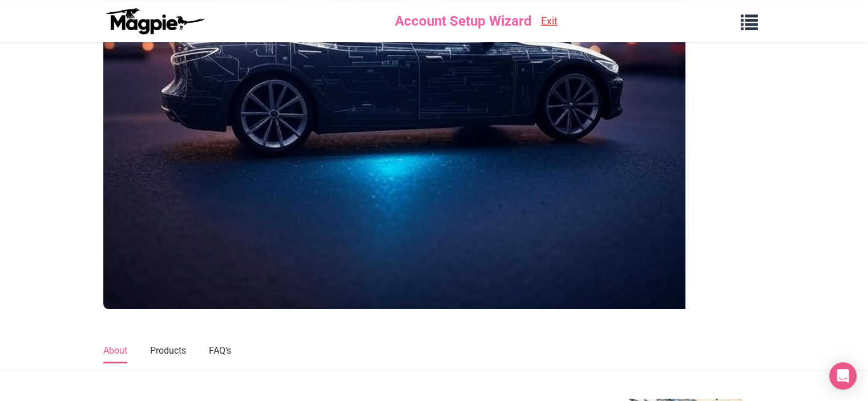 Image resolution: width=868 pixels, height=401 pixels. What do you see at coordinates (549, 21) in the screenshot?
I see `a: Exit` at bounding box center [549, 21].